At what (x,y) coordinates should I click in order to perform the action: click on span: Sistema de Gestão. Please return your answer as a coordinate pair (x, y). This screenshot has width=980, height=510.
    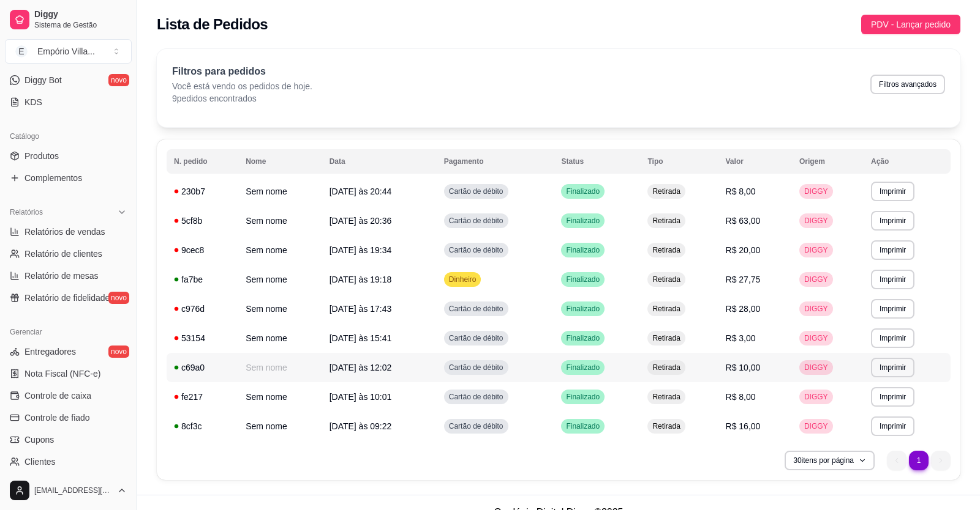
    Looking at the image, I should click on (80, 25).